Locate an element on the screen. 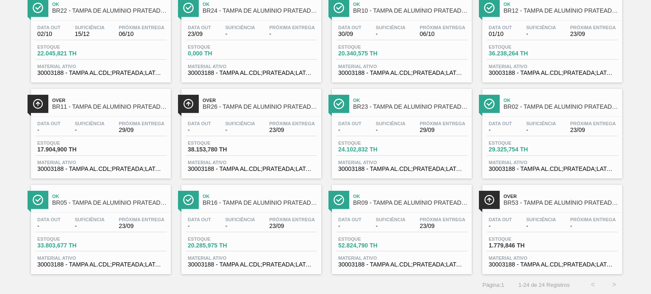 This screenshot has width=651, height=294. span: 1.779,846 TH is located at coordinates (518, 246).